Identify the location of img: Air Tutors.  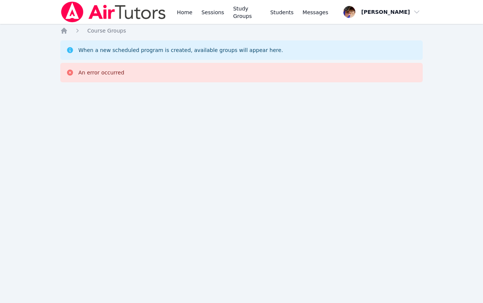
(113, 12).